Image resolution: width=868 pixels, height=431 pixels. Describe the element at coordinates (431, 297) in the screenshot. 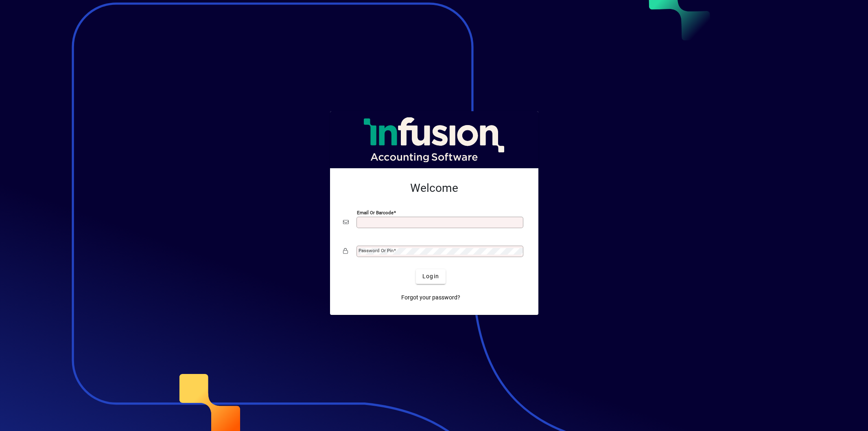

I see `a: Forgot your password?` at that location.